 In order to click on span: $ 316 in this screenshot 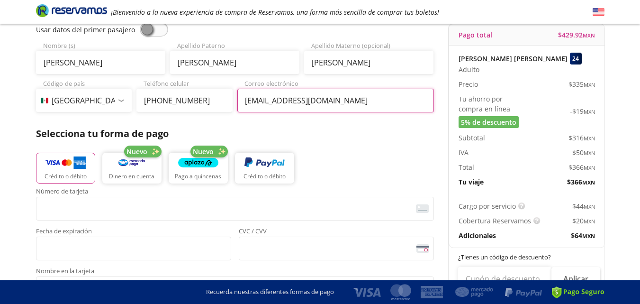, I will do `click(582, 137)`.